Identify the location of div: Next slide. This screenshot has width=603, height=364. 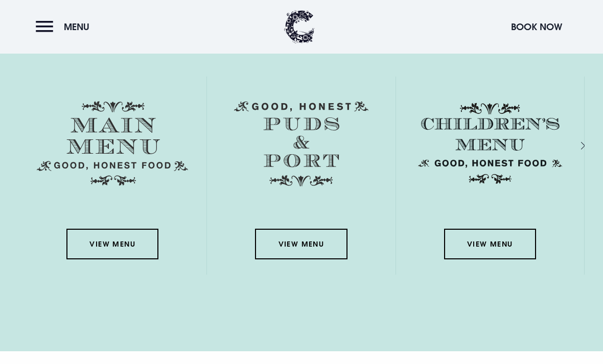
(572, 146).